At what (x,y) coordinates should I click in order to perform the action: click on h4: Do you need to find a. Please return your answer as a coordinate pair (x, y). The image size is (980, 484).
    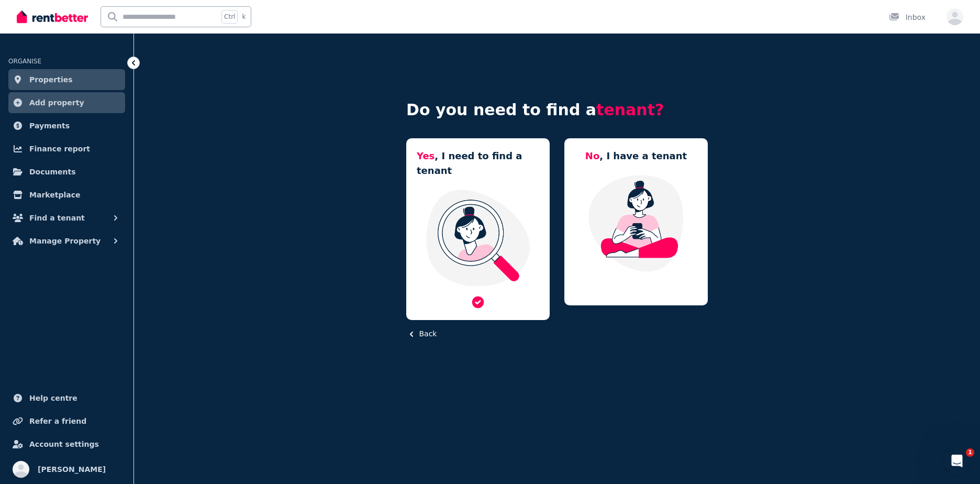
    Looking at the image, I should click on (557, 110).